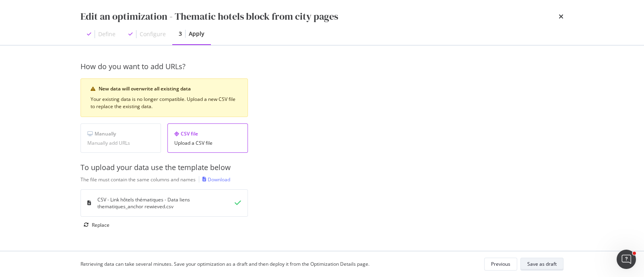 This screenshot has height=277, width=644. What do you see at coordinates (561, 17) in the screenshot?
I see `div: times` at bounding box center [561, 17].